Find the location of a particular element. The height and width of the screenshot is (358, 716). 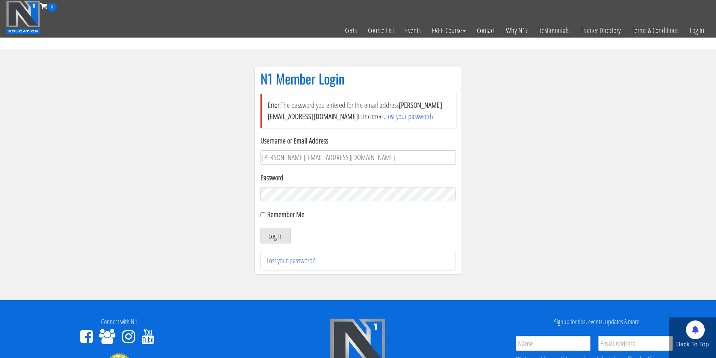

a: Log In is located at coordinates (697, 30).